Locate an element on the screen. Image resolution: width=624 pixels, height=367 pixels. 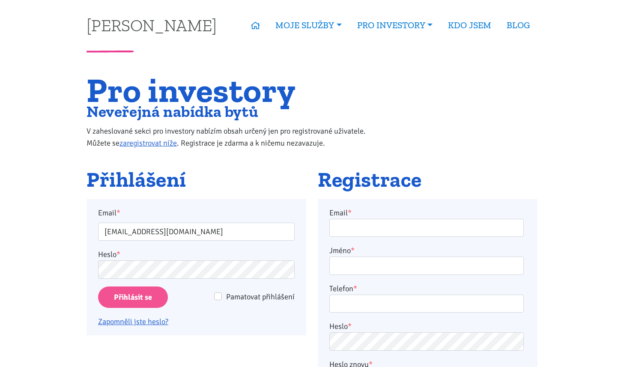
h2: Přihlášení is located at coordinates (196, 180).